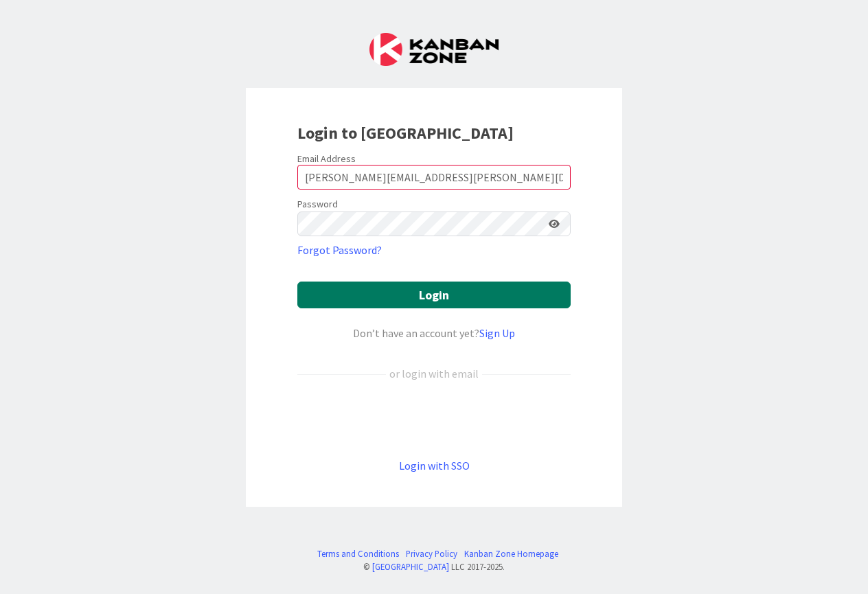  I want to click on a: Privacy Policy, so click(431, 554).